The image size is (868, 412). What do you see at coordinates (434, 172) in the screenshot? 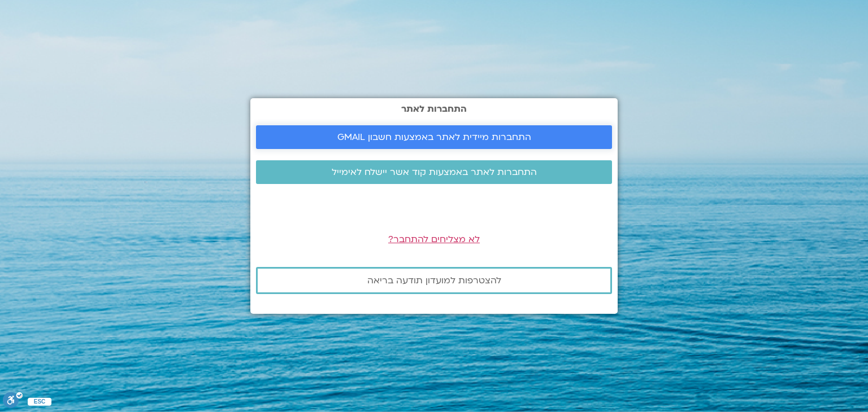
I see `a: התחברות לאתר באמצעות קוד אשר יישלח לאימייל` at bounding box center [434, 172].